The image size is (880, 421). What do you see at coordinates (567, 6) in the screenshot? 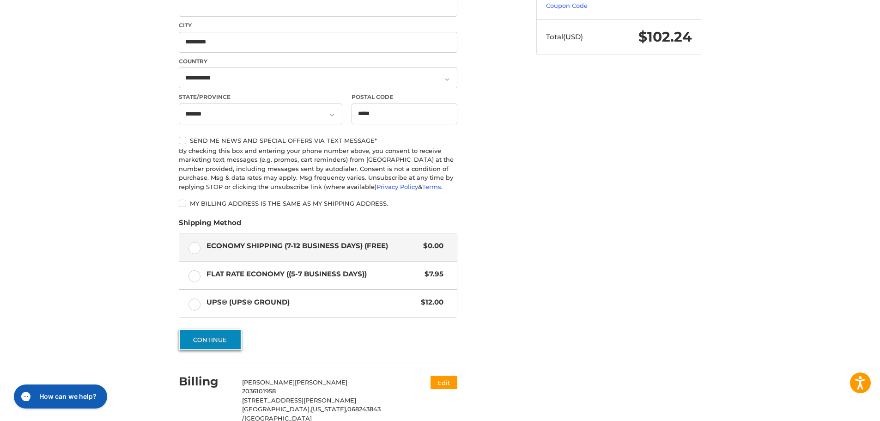
I see `a: Coupon Code` at bounding box center [567, 6].